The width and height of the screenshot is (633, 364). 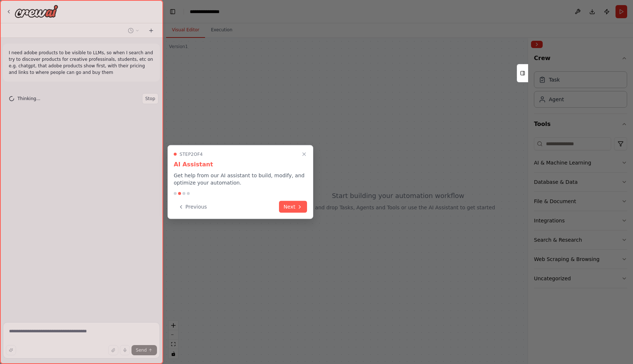 What do you see at coordinates (240, 179) in the screenshot?
I see `p: Get help from our AI assistant to build, modify, and optimize your automation.` at bounding box center [240, 179].